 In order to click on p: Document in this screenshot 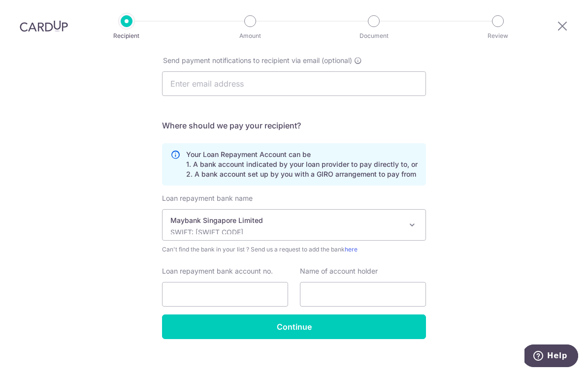, I will do `click(374, 36)`.